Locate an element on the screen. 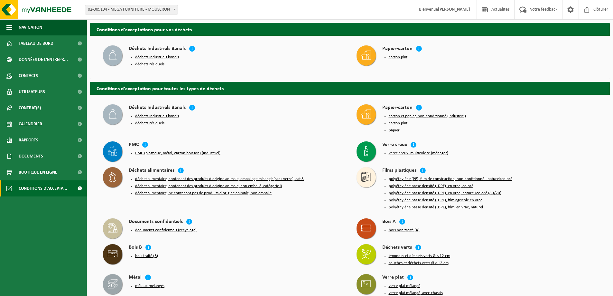 This screenshot has height=296, width=613. span: Conditions d'accepta... is located at coordinates (43, 188).